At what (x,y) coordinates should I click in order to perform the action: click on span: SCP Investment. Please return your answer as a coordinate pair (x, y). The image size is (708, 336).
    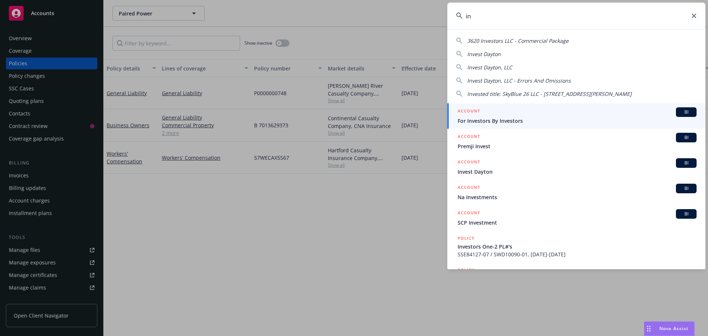
    Looking at the image, I should click on (577, 222).